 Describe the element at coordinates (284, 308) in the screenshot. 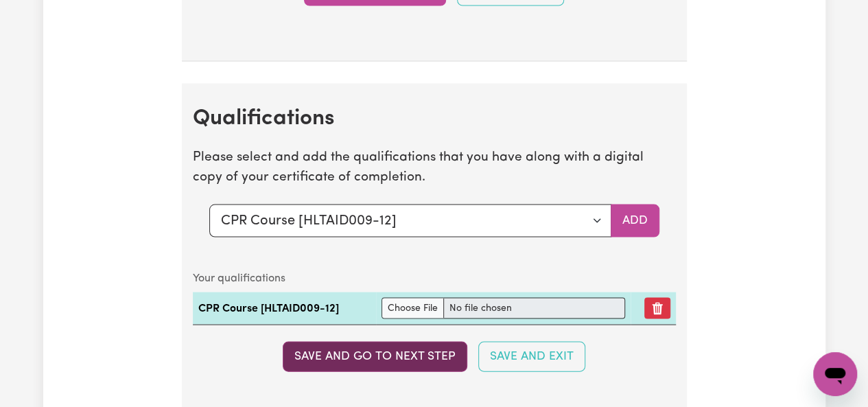

I see `td: CPR Course [HLTAID009-12]` at that location.